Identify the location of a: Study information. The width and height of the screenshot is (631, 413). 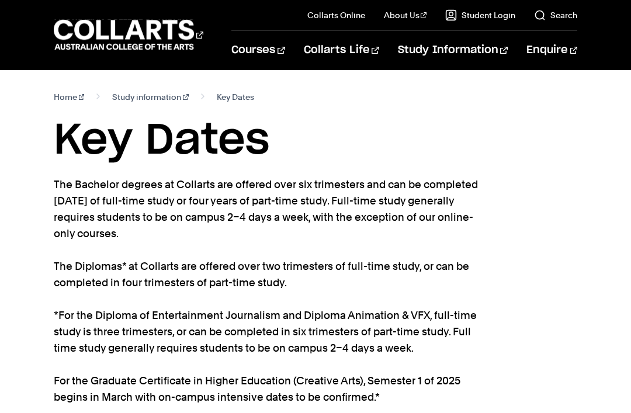
(150, 97).